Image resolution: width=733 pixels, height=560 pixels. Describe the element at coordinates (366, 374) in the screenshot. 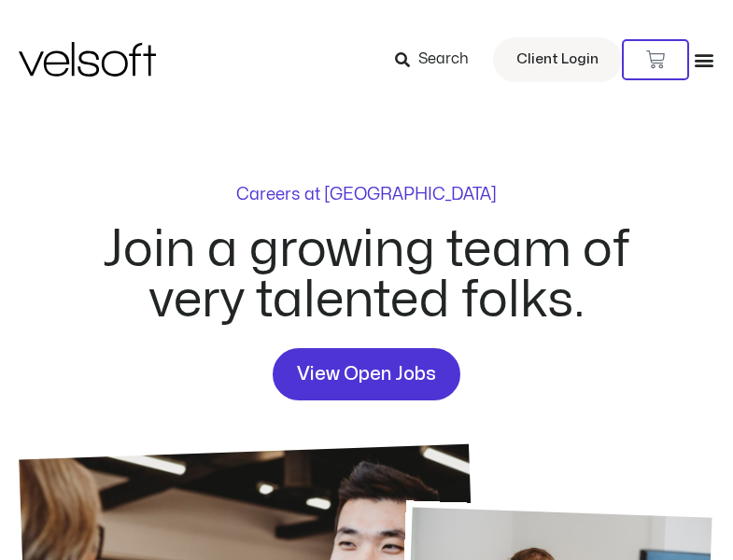

I see `span: View Open Jobs` at that location.